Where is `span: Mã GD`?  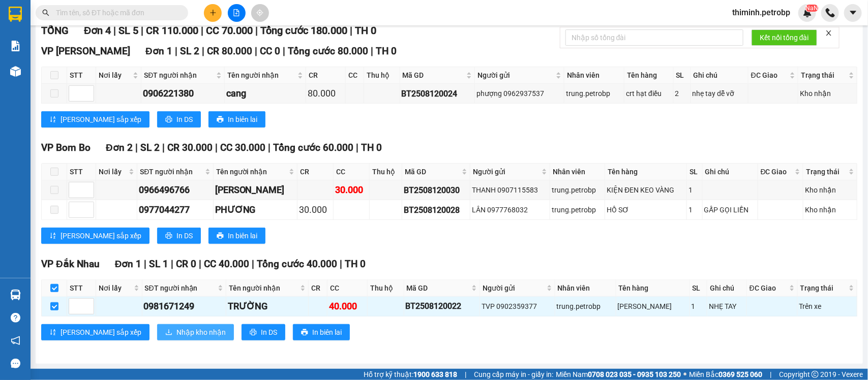 span: Mã GD is located at coordinates (433, 76).